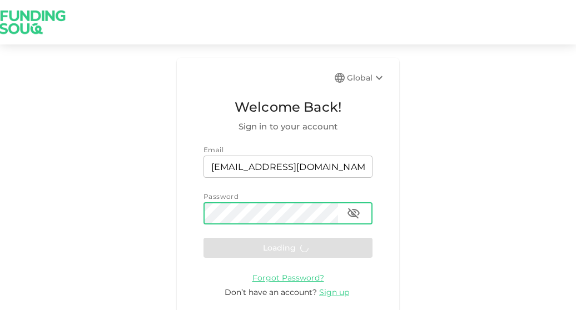 The height and width of the screenshot is (310, 576). Describe the element at coordinates (213, 150) in the screenshot. I see `span: Email` at that location.